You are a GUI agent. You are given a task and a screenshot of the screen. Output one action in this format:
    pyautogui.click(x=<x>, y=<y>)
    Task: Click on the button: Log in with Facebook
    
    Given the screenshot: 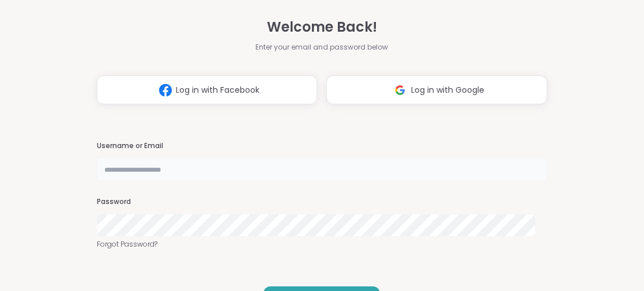 What is the action you would take?
    pyautogui.click(x=207, y=90)
    